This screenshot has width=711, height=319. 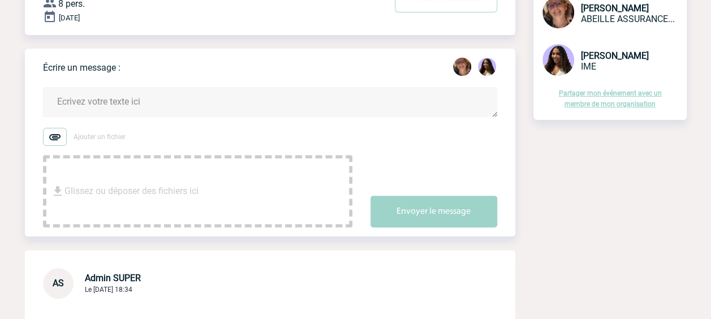 What do you see at coordinates (462, 67) in the screenshot?
I see `img: 128244-0.jpg` at bounding box center [462, 67].